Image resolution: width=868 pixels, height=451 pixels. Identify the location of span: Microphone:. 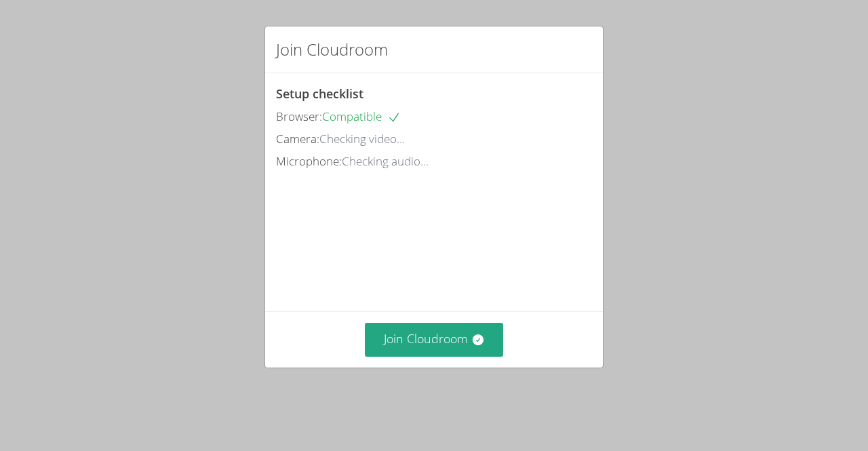
(308, 161).